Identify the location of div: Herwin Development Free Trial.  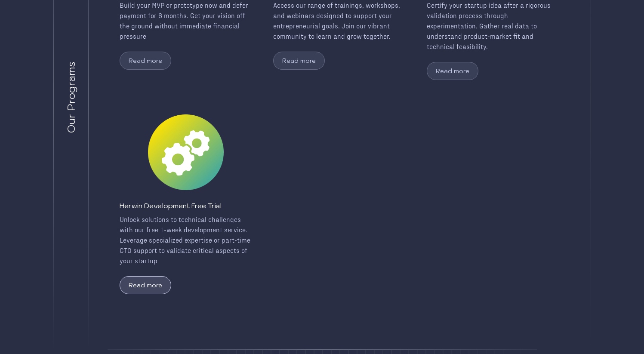
(170, 206).